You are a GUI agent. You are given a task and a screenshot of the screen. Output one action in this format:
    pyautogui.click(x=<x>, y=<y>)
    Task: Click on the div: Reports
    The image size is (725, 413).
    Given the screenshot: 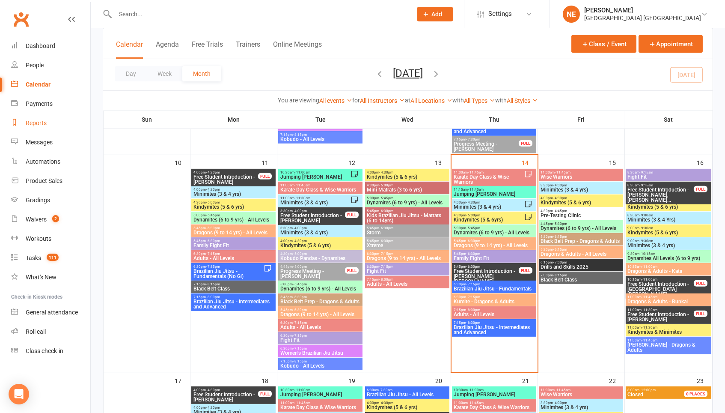 What is the action you would take?
    pyautogui.click(x=36, y=123)
    